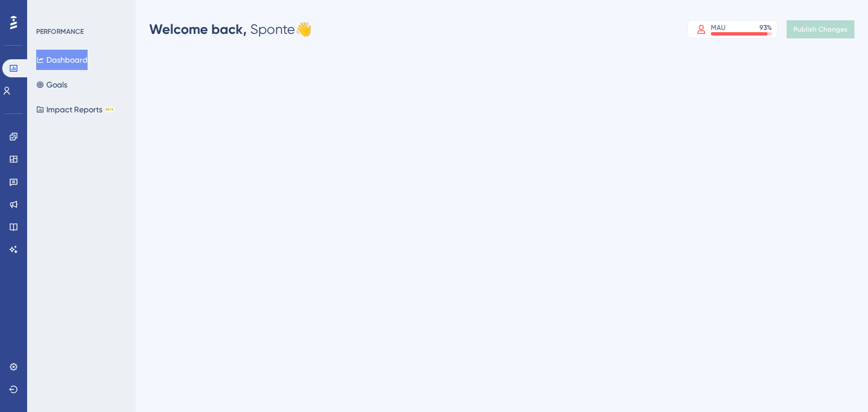 The width and height of the screenshot is (868, 412). I want to click on div: 93 %, so click(766, 28).